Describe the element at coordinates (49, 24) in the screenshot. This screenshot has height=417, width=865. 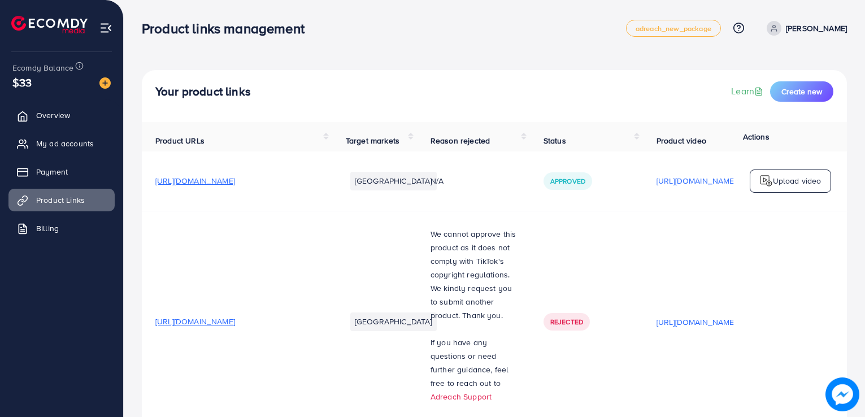
I see `a: logo` at that location.